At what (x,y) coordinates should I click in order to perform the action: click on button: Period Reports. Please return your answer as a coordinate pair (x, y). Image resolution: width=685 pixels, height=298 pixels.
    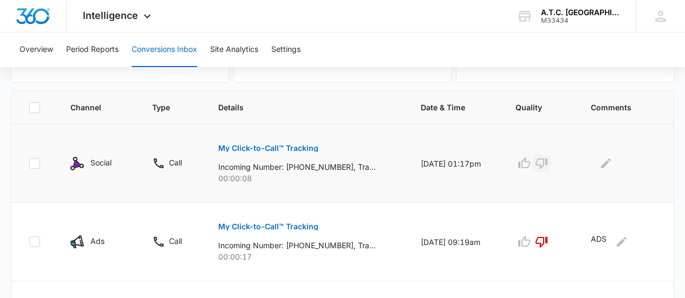
    Looking at the image, I should click on (92, 50).